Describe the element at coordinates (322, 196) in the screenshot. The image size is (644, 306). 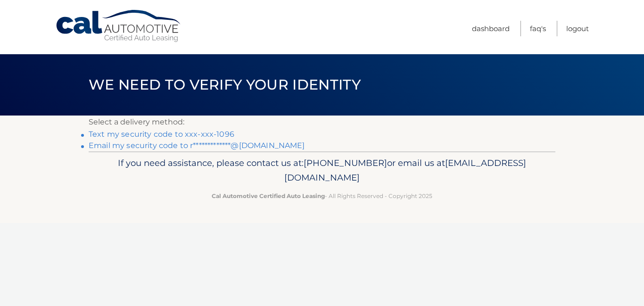
I see `p: - All Rights Reserved - Copyright 2025` at that location.